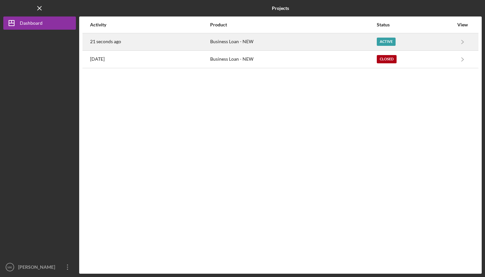 Image resolution: width=485 pixels, height=277 pixels. Describe the element at coordinates (293, 25) in the screenshot. I see `div: Product` at that location.